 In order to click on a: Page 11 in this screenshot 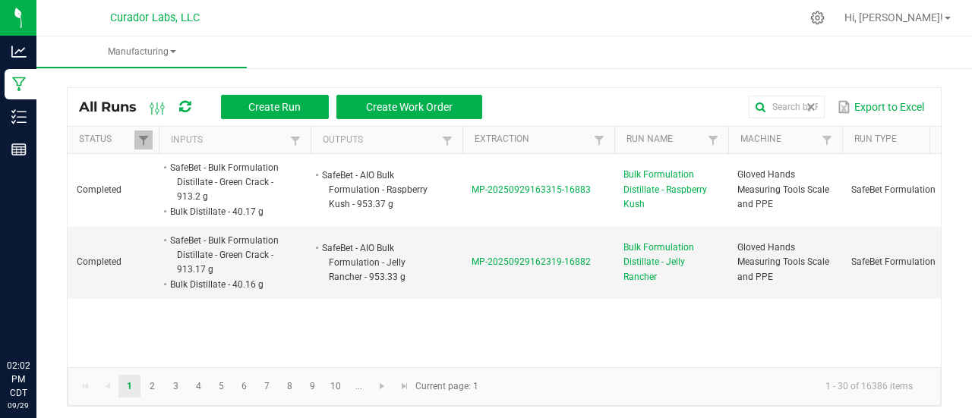, I will do `click(358, 386)`.